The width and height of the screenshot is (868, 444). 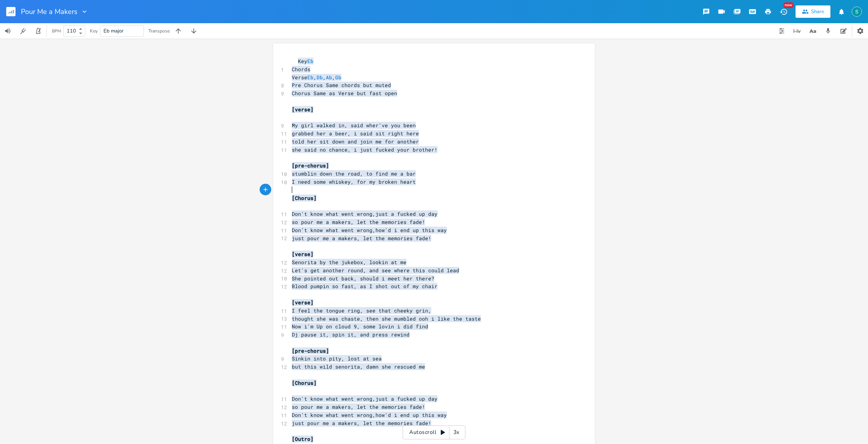 I want to click on span: but this wild senorita, damn she rescued me, so click(x=359, y=367).